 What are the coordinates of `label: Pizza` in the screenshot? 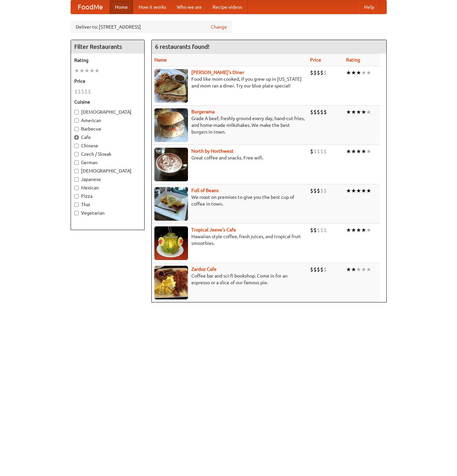 It's located at (108, 196).